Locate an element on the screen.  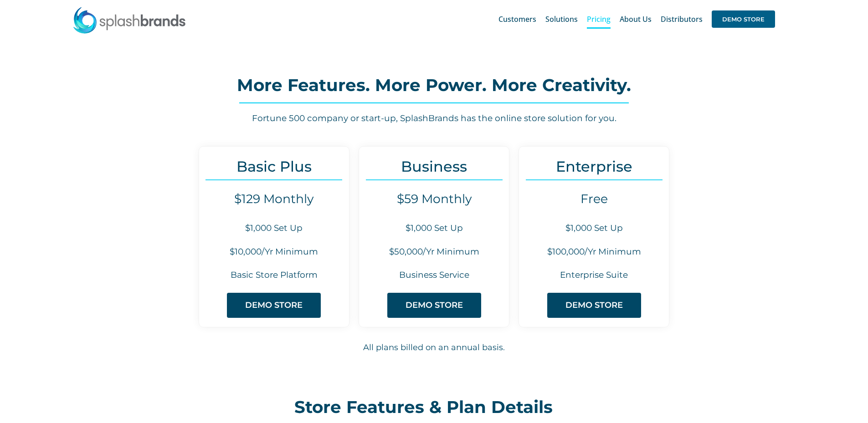
h3: Business is located at coordinates (434, 166).